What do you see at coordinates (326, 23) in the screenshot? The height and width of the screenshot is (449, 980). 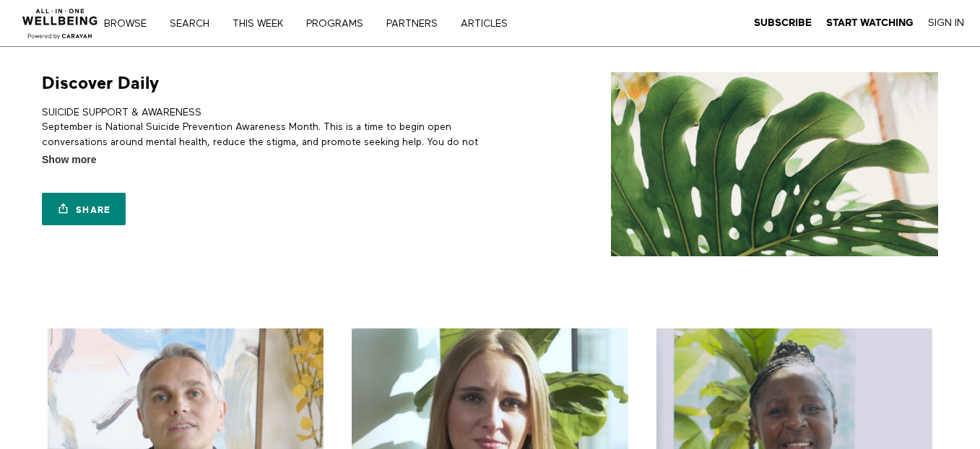 I see `nav: Primary` at bounding box center [326, 23].